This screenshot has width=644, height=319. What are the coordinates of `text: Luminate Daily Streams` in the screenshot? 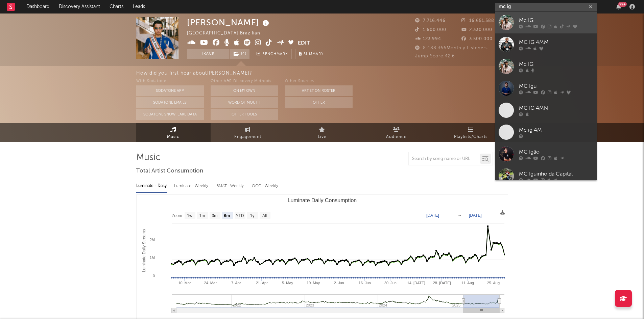 It's located at (144, 251).